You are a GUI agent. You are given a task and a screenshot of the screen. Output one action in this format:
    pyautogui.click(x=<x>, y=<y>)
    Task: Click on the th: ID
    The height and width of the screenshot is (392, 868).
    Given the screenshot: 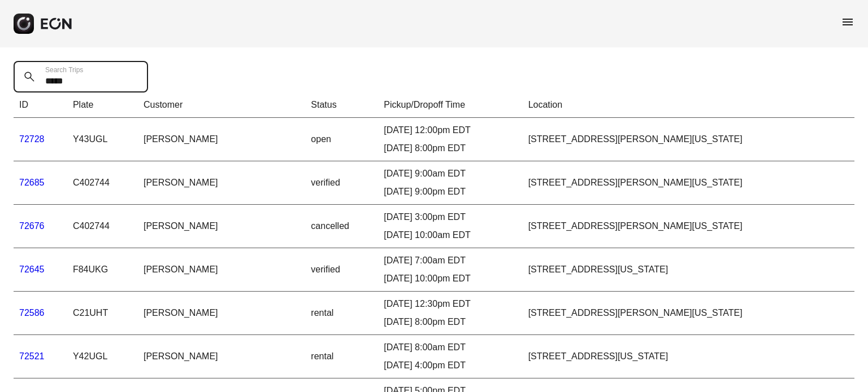 What is the action you would take?
    pyautogui.click(x=40, y=105)
    